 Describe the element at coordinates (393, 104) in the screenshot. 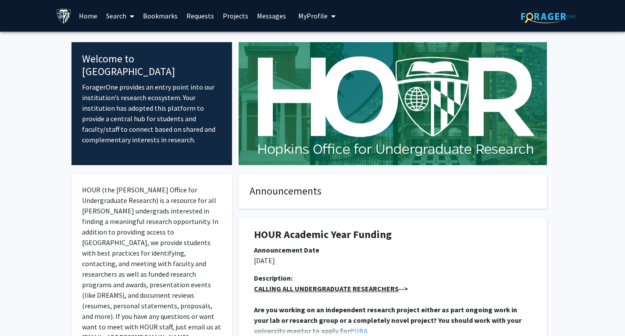

I see `img: Cover Image` at that location.